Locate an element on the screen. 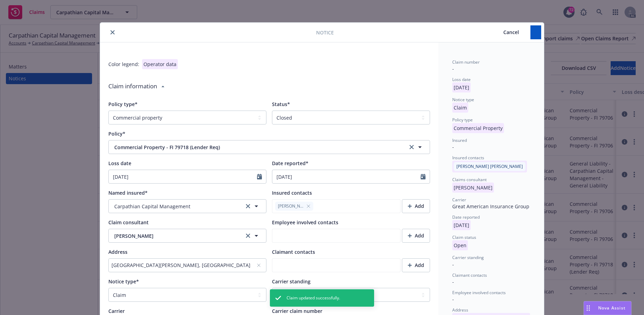 This screenshot has height=315, width=644. span: Notice type* is located at coordinates (124, 282).